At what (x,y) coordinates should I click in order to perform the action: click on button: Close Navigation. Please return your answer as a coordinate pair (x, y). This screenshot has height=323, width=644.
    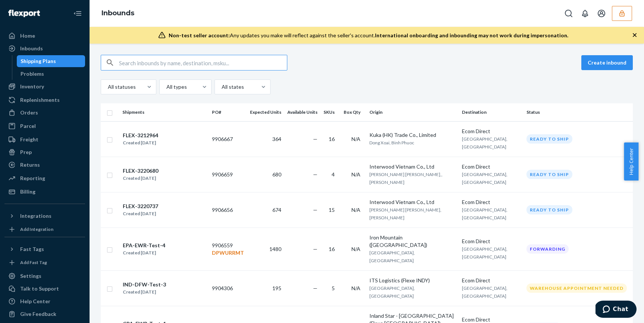
    Looking at the image, I should click on (78, 13).